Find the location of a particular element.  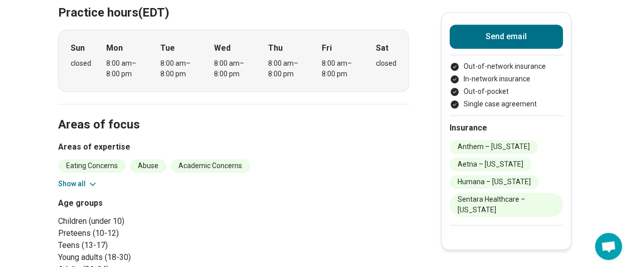

li: Abuse is located at coordinates (148, 165).